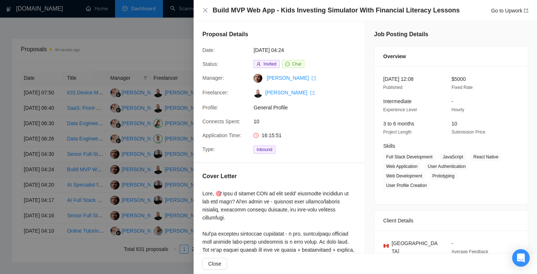 The height and width of the screenshot is (274, 537). I want to click on span: Freelancer:, so click(215, 92).